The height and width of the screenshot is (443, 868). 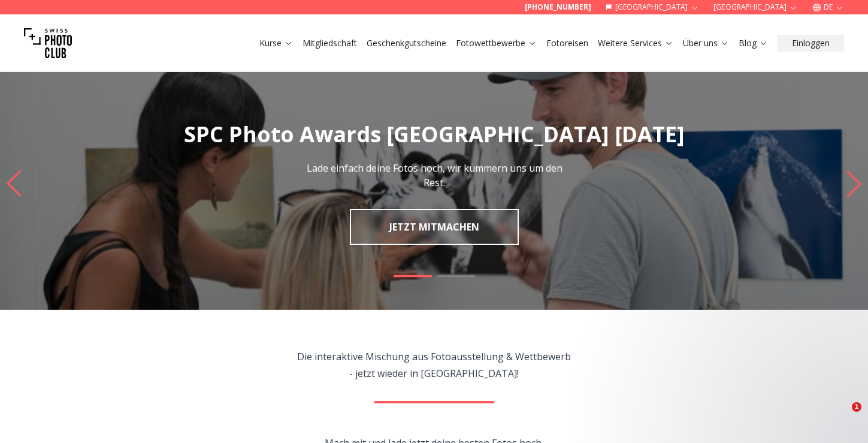 I want to click on button: Über uns, so click(x=706, y=43).